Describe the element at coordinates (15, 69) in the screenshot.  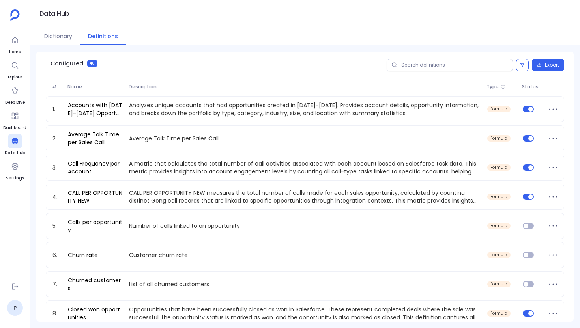
I see `a: Explore` at that location.